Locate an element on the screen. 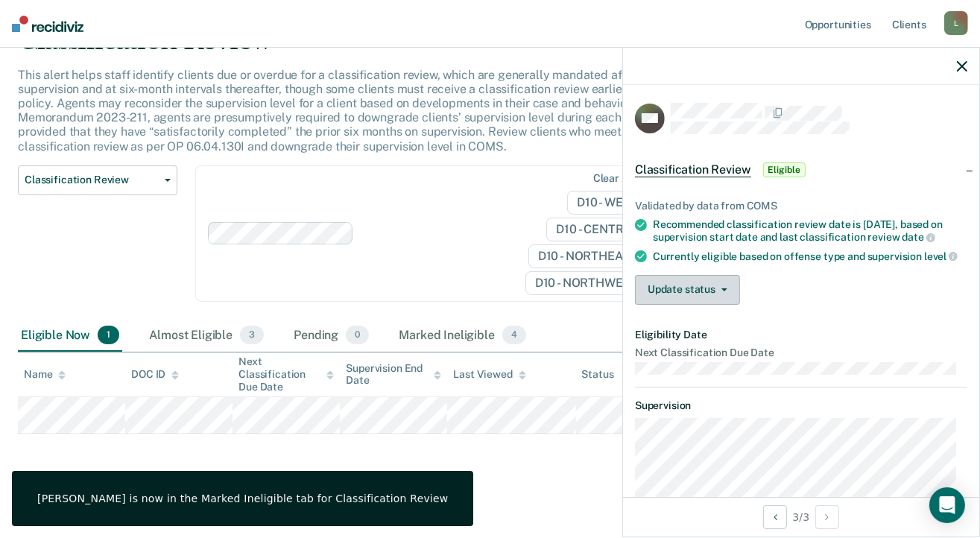 Image resolution: width=980 pixels, height=538 pixels. dt: Eligibility Date is located at coordinates (801, 335).